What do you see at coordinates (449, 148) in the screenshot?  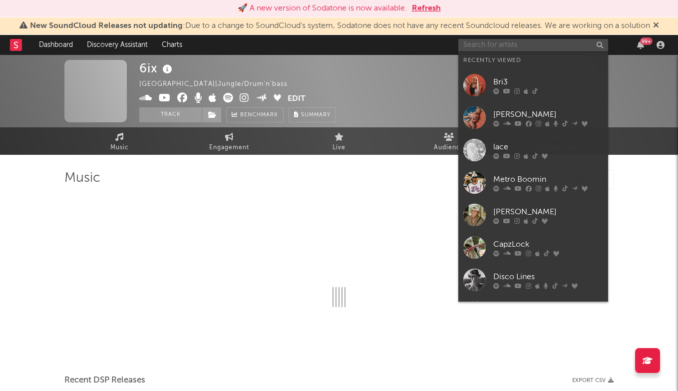 I see `span: Audience` at bounding box center [449, 148].